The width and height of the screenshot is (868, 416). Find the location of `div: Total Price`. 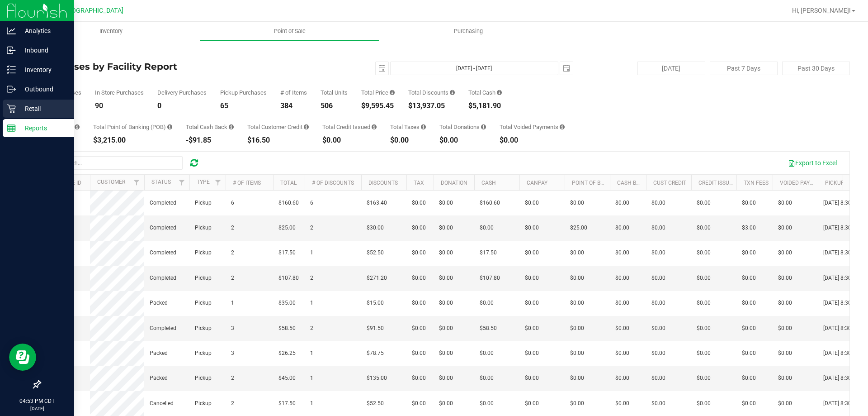

div: Total Price is located at coordinates (378, 92).